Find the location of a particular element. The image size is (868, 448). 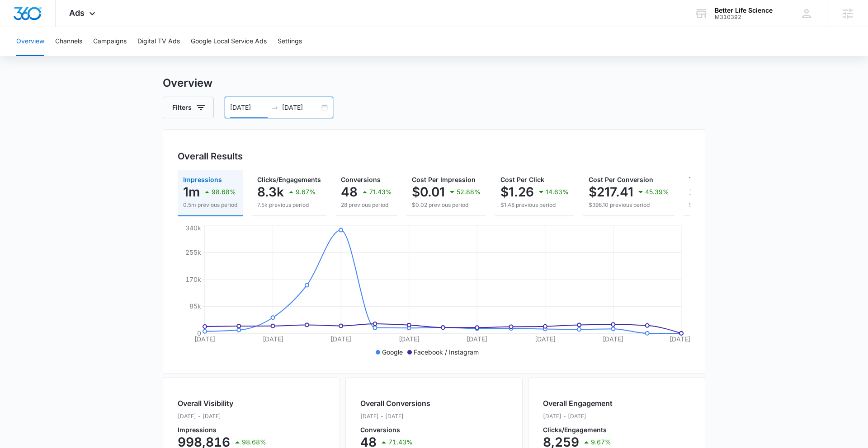

button: Settings is located at coordinates (290, 42).